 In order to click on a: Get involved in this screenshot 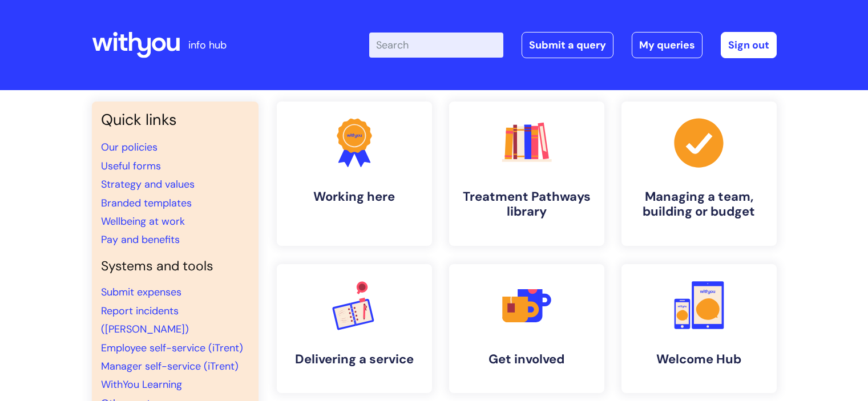, I will do `click(527, 328)`.